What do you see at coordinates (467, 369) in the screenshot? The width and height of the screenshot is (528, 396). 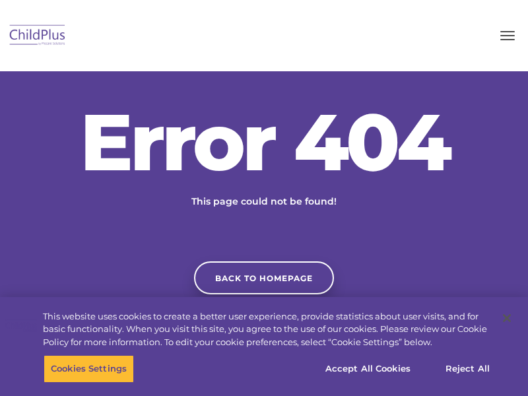 I see `button: Reject All` at bounding box center [467, 369].